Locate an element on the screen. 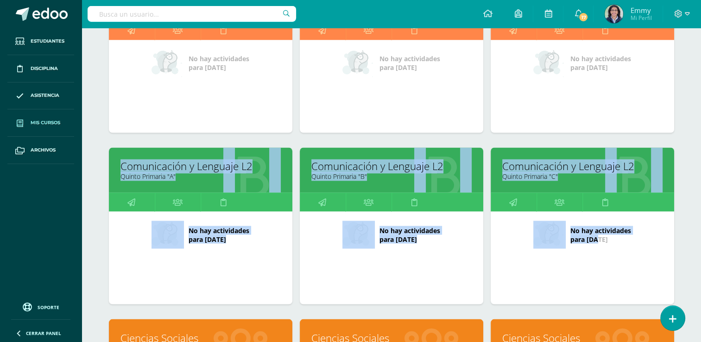 This screenshot has width=701, height=342. span: Estudiantes is located at coordinates (47, 41).